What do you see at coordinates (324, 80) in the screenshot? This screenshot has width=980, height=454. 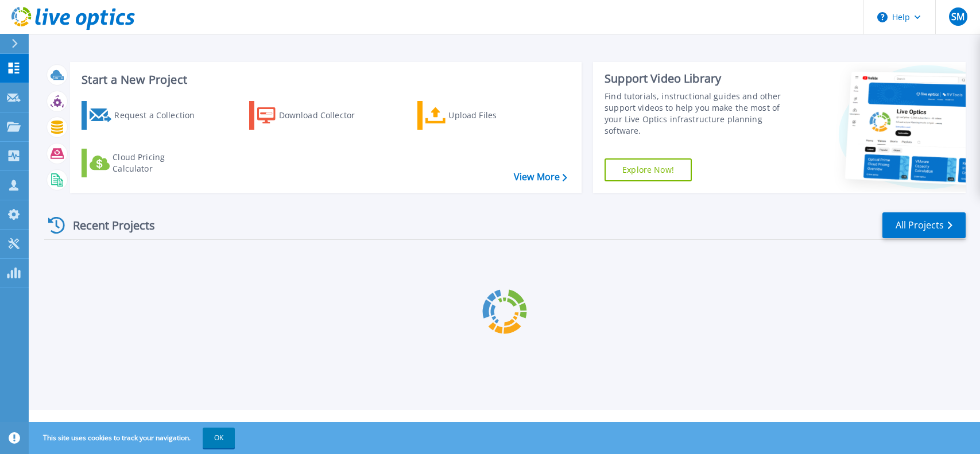 I see `h3: Start a New Project` at bounding box center [324, 80].